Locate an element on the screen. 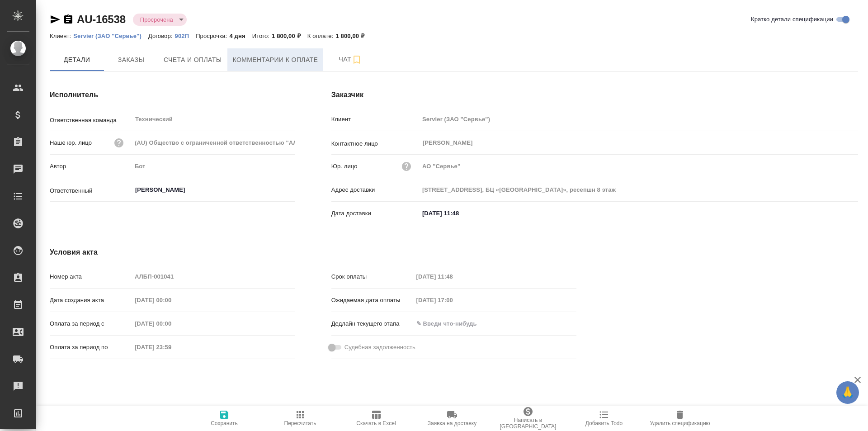 This screenshot has height=431, width=868. a: 902П is located at coordinates (185, 35).